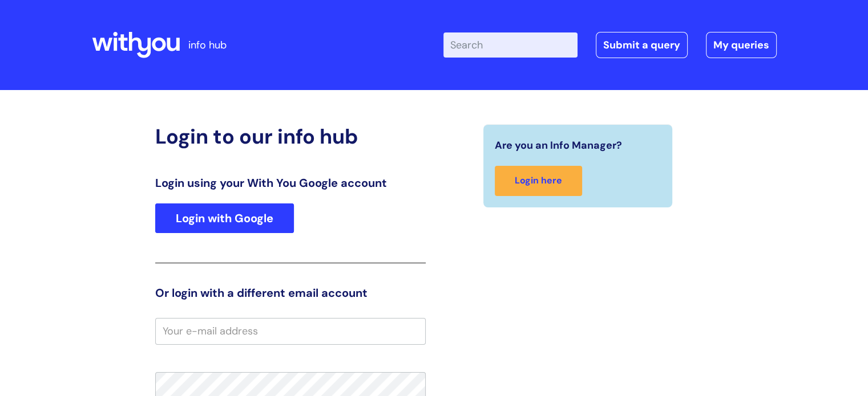 This screenshot has height=396, width=868. Describe the element at coordinates (291, 183) in the screenshot. I see `h3: Login using your With You Google account` at that location.